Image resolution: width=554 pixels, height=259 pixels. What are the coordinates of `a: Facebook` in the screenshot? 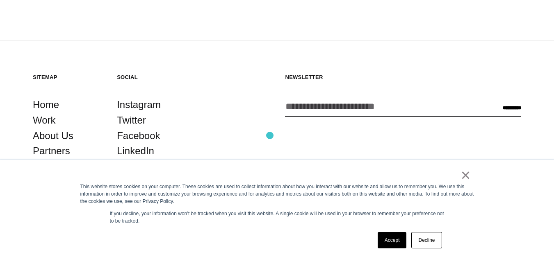 It's located at (138, 136).